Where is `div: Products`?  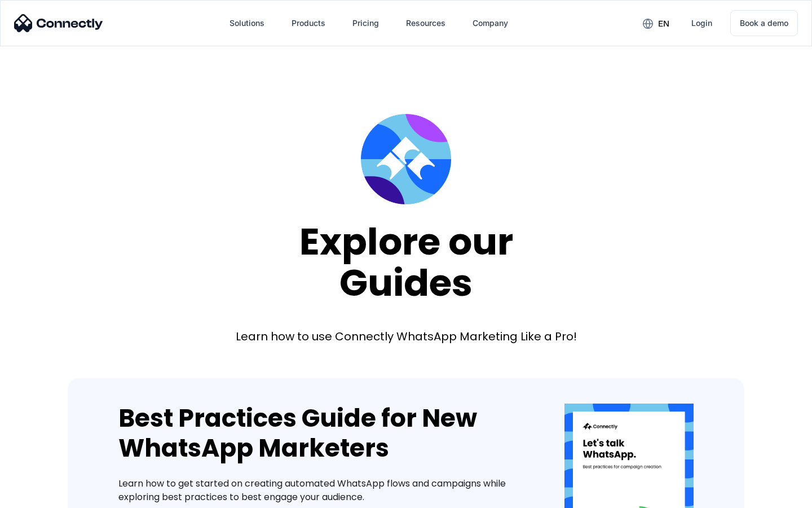 div: Products is located at coordinates (308, 23).